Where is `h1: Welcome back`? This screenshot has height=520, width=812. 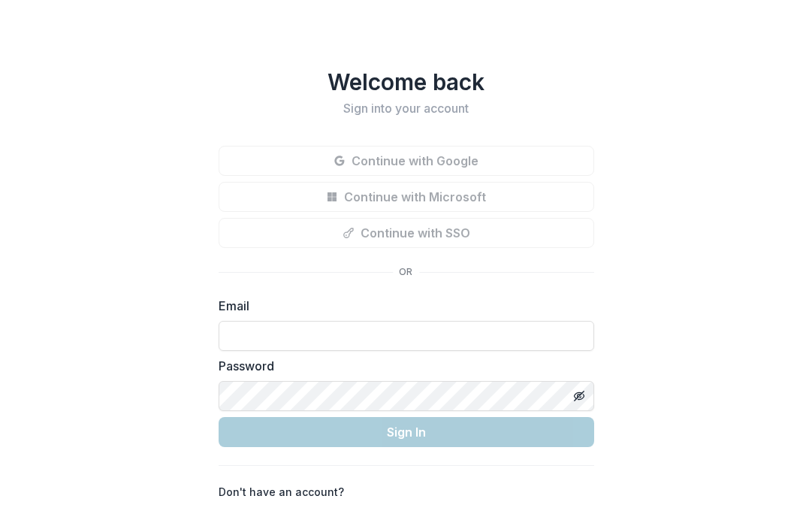
h1: Welcome back is located at coordinates (406, 82).